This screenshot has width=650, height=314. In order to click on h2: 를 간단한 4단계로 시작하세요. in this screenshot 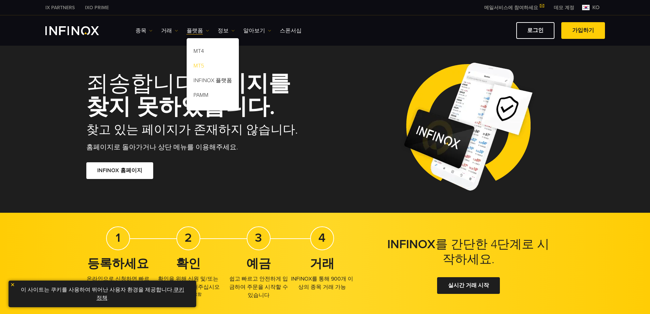, I will do `click(468, 252)`.